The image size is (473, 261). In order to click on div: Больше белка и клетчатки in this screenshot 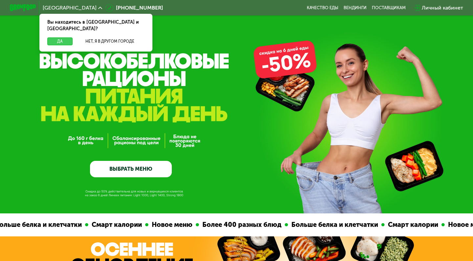, I will do `click(331, 225)`.